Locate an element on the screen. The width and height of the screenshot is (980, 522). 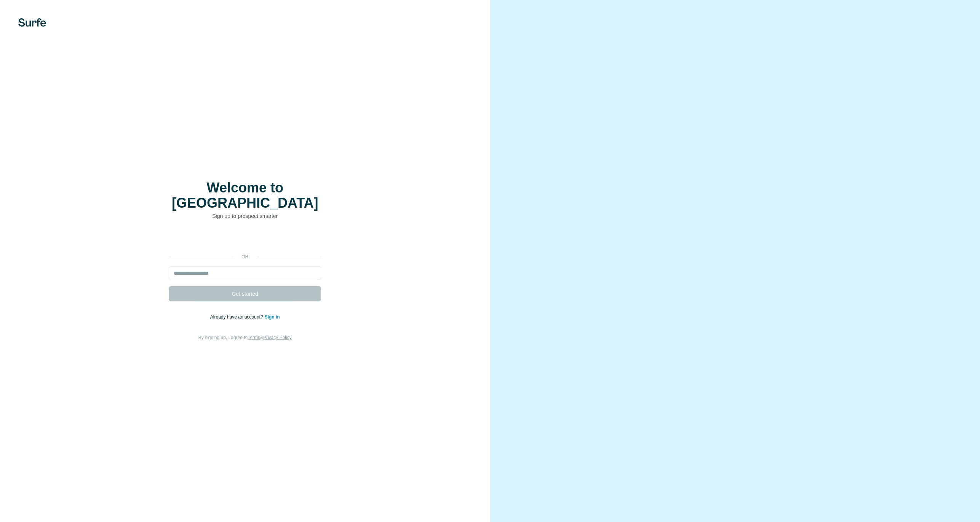
a: Sign in is located at coordinates (273, 317).